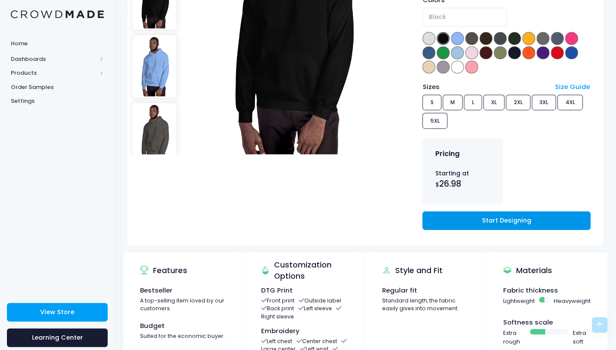 The width and height of the screenshot is (616, 350). Describe the element at coordinates (317, 341) in the screenshot. I see `li: Center chest` at that location.